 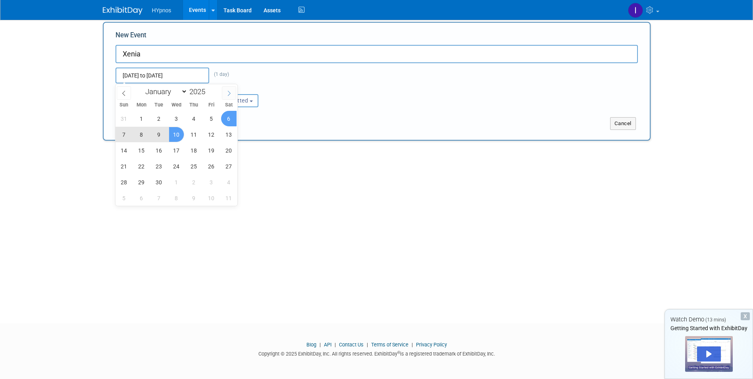 What do you see at coordinates (176, 166) in the screenshot?
I see `span: September 24, 2025` at bounding box center [176, 166].